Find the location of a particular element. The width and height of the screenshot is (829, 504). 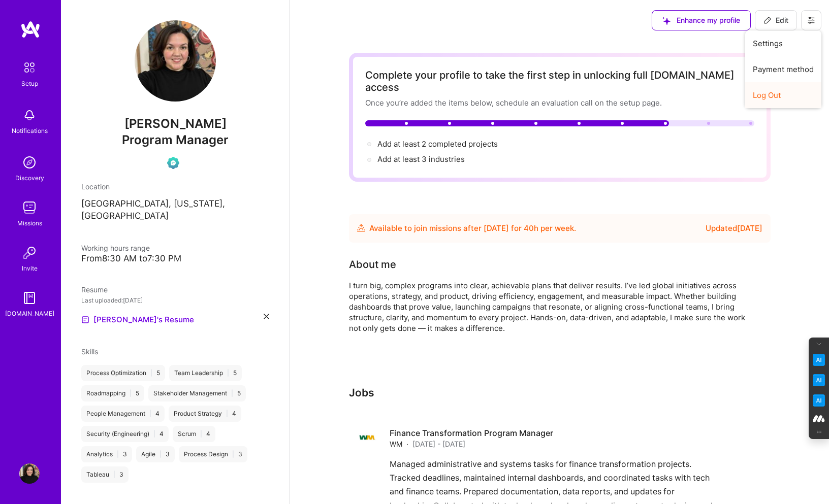

img: Email Tone Analyzer icon is located at coordinates (819, 380).